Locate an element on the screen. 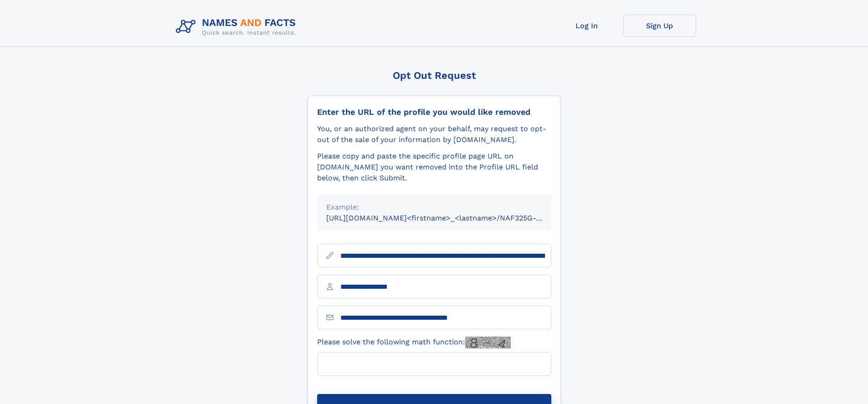  img: Logo Names and Facts is located at coordinates (238, 27).